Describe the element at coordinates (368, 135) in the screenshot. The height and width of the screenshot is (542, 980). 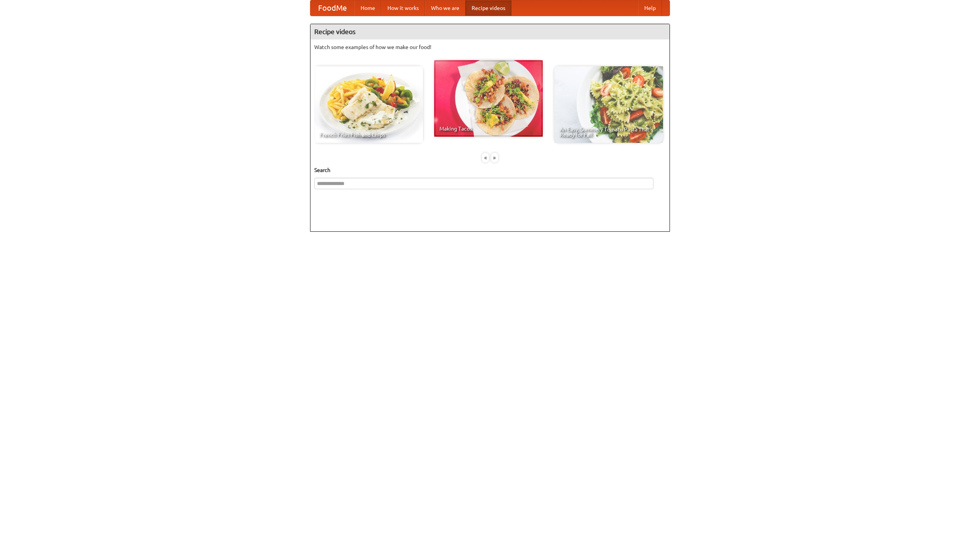
I see `span: French Fries Fish and Chips` at that location.